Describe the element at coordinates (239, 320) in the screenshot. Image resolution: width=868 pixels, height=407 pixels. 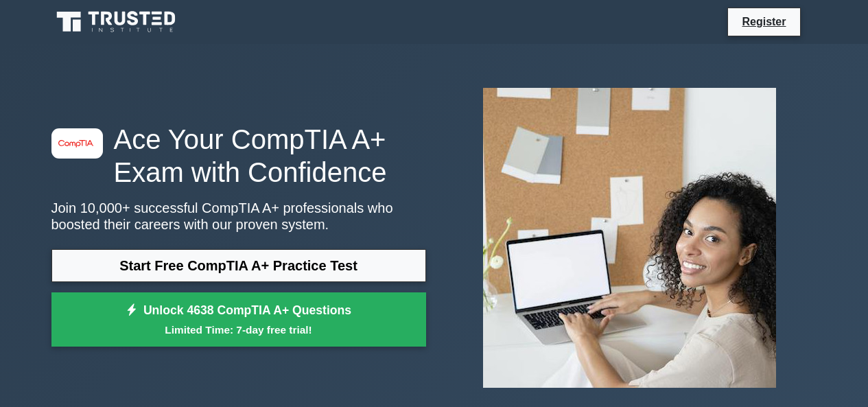
I see `a: Unlock 4638 CompTIA A+ QuestionsLimited Time: 7-day free trial!` at that location.